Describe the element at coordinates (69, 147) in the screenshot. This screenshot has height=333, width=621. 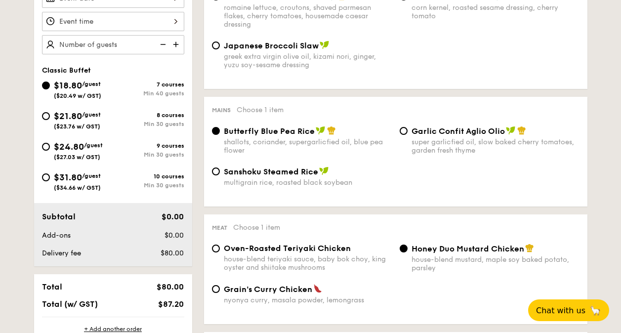
I see `span: $24.80` at that location.